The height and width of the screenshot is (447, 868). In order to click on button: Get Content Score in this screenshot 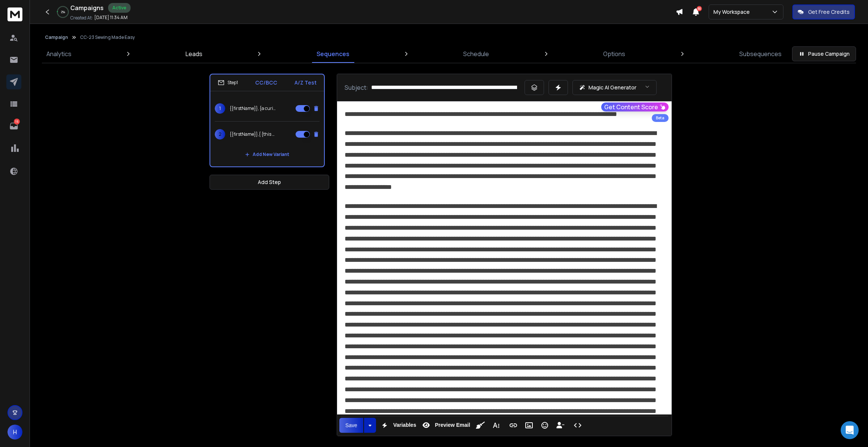, I will do `click(635, 107)`.